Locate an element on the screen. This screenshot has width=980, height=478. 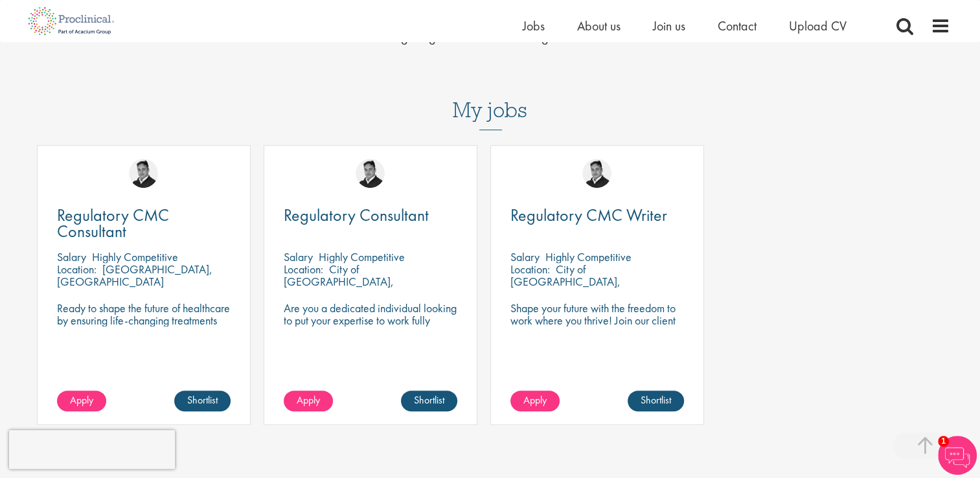
a: Upload CV is located at coordinates (817, 26).